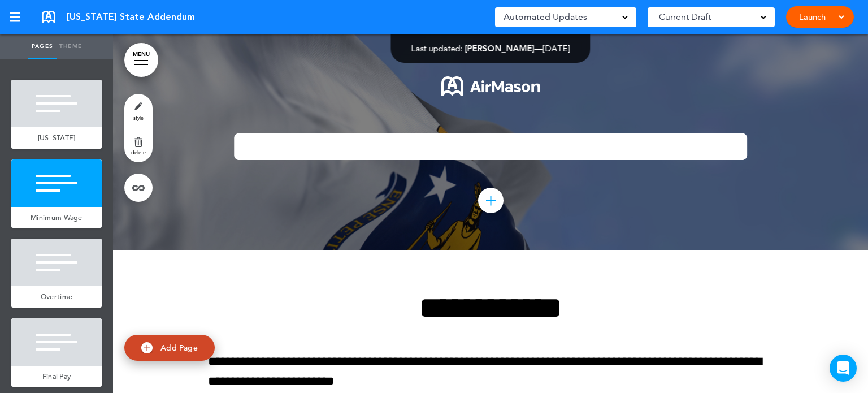 This screenshot has height=393, width=868. What do you see at coordinates (138, 117) in the screenshot?
I see `span: style` at bounding box center [138, 117].